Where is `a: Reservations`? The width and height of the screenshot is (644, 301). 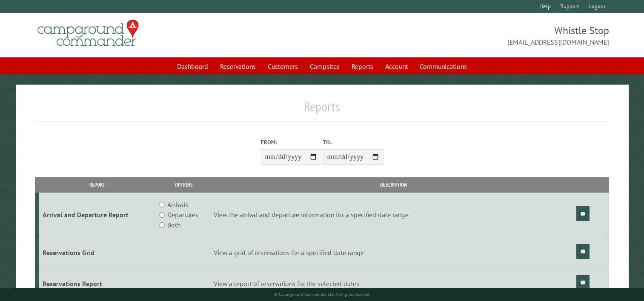
a: Reservations is located at coordinates (238, 66).